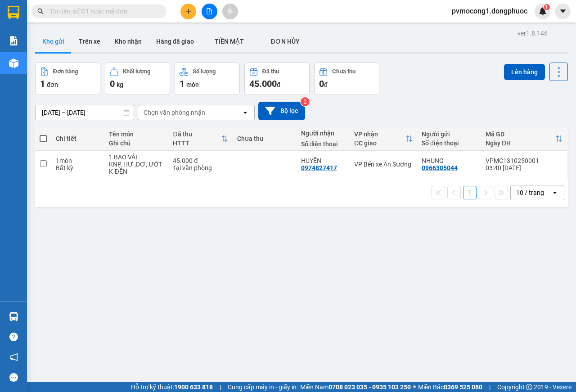 The image size is (576, 392). Describe the element at coordinates (78, 161) in the screenshot. I see `div: 1 món` at that location.